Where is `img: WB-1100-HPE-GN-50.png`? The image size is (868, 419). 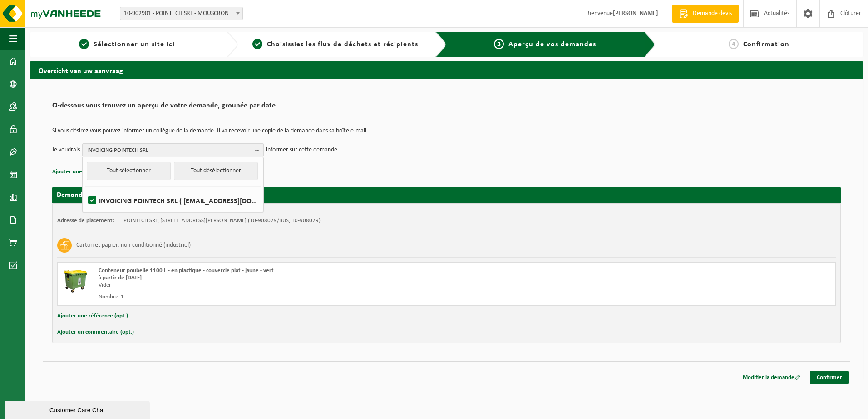 img: WB-1100-HPE-GN-50.png is located at coordinates (76, 281).